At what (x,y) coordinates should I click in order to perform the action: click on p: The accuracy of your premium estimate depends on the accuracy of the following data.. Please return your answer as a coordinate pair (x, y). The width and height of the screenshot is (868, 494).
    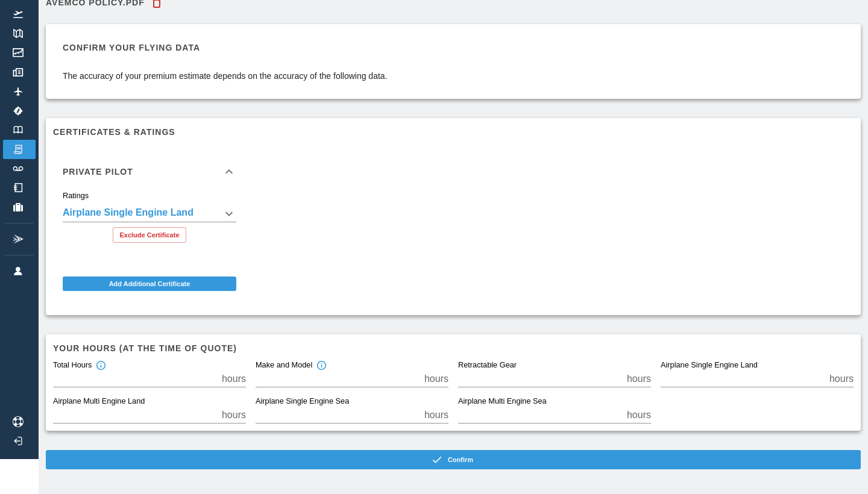
    Looking at the image, I should click on (225, 76).